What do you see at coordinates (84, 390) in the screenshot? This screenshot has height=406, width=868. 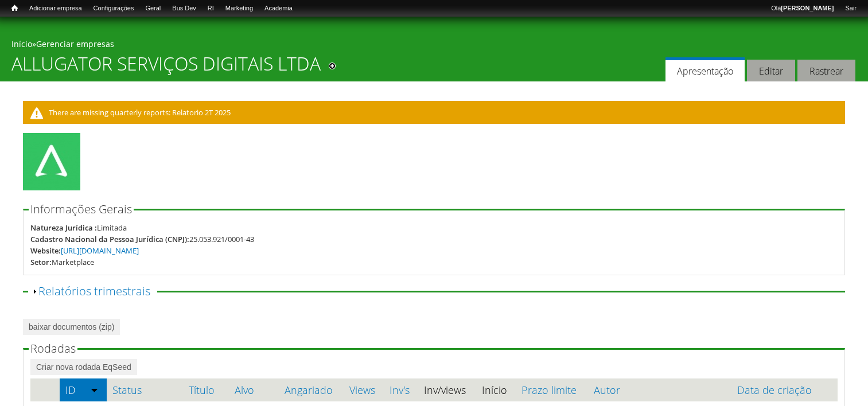 I see `a: ID` at bounding box center [84, 390].